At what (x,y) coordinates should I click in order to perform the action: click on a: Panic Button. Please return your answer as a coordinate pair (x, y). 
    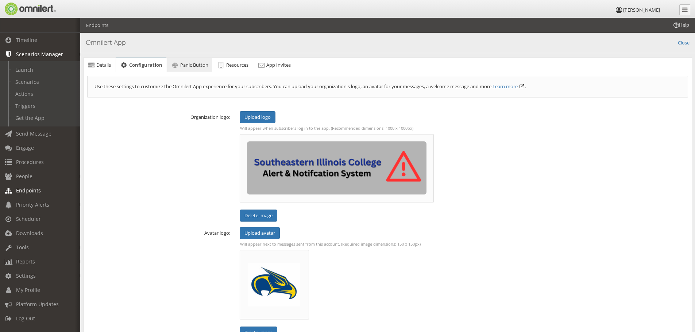
    Looking at the image, I should click on (190, 65).